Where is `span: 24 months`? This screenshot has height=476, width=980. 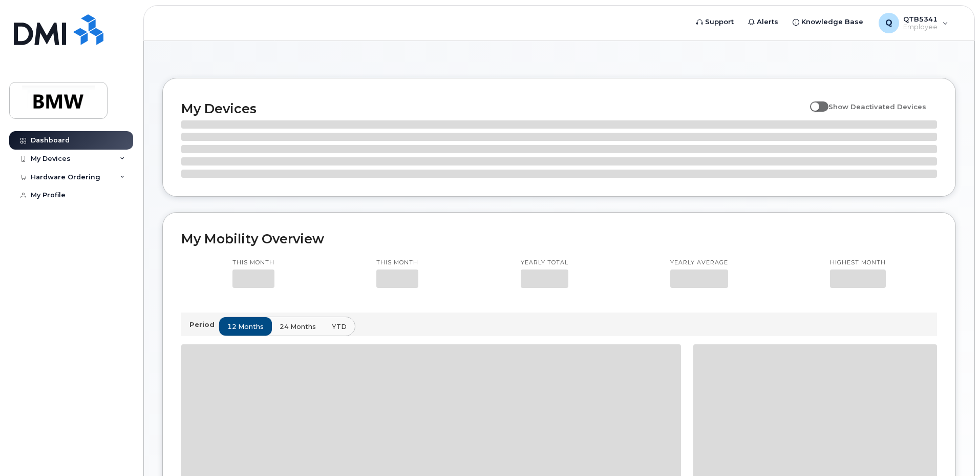 span: 24 months is located at coordinates (298, 326).